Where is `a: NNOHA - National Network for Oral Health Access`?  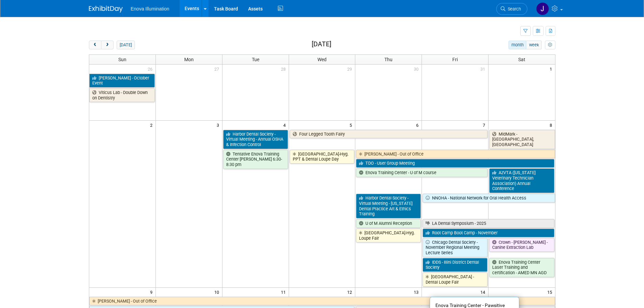
a: NNOHA - National Network for Oral Health Access is located at coordinates (488, 198).